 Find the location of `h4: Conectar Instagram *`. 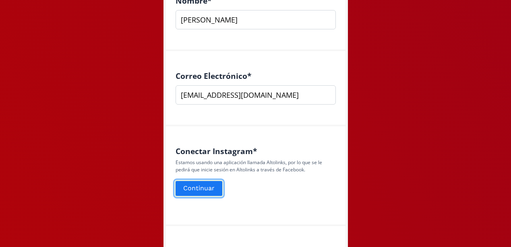

h4: Conectar Instagram * is located at coordinates (256, 151).